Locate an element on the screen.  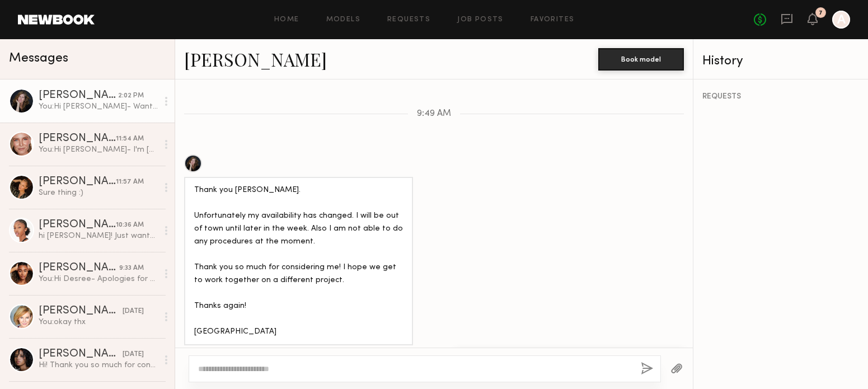
div: 9:33 AM is located at coordinates (132, 268).